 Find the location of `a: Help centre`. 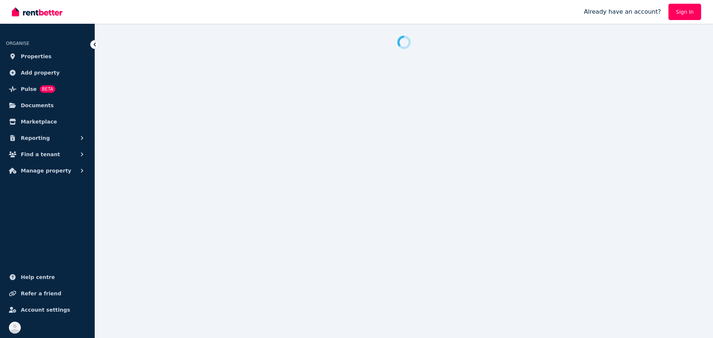

a: Help centre is located at coordinates (47, 277).